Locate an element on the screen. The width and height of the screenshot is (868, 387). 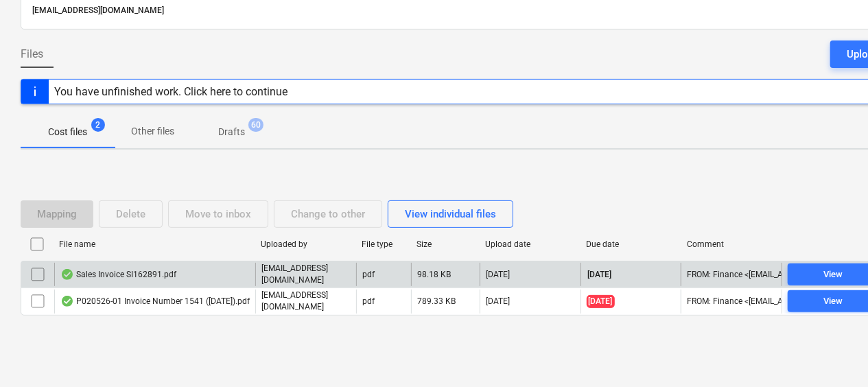
div: File name is located at coordinates (154, 244).